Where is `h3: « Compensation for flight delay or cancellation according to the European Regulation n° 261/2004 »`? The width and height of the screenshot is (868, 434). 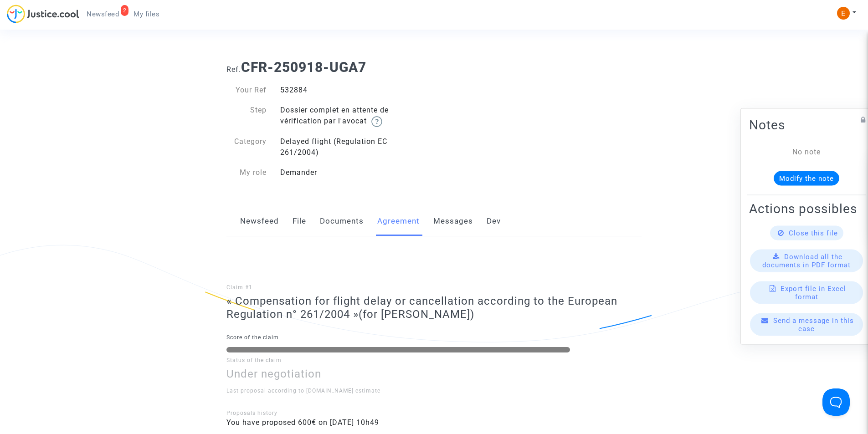 h3: « Compensation for flight delay or cancellation according to the European Regulation n° 261/2004 » is located at coordinates (434, 308).